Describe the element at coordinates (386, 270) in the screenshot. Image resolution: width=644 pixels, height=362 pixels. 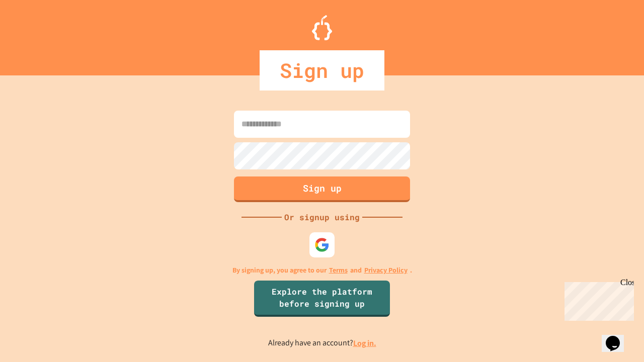
I see `a: Privacy Policy` at that location.